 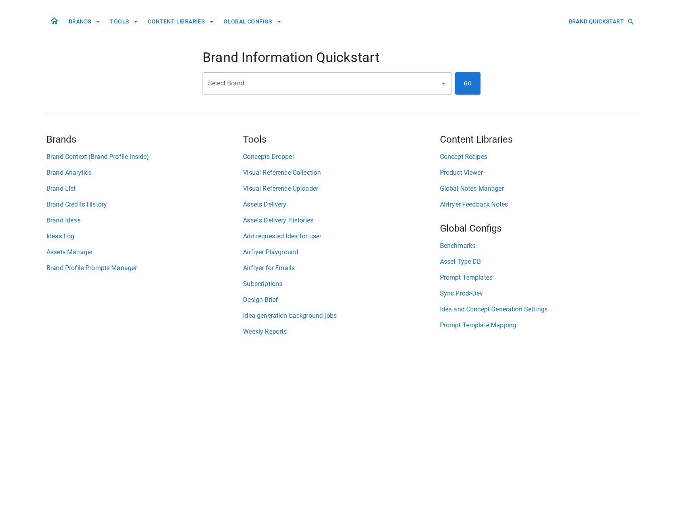 What do you see at coordinates (145, 236) in the screenshot?
I see `a: Ideas Log` at bounding box center [145, 236].